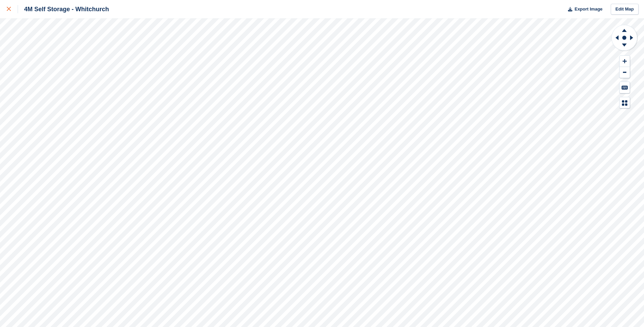 This screenshot has width=644, height=327. What do you see at coordinates (625, 102) in the screenshot?
I see `button: Map Legend` at bounding box center [625, 102].